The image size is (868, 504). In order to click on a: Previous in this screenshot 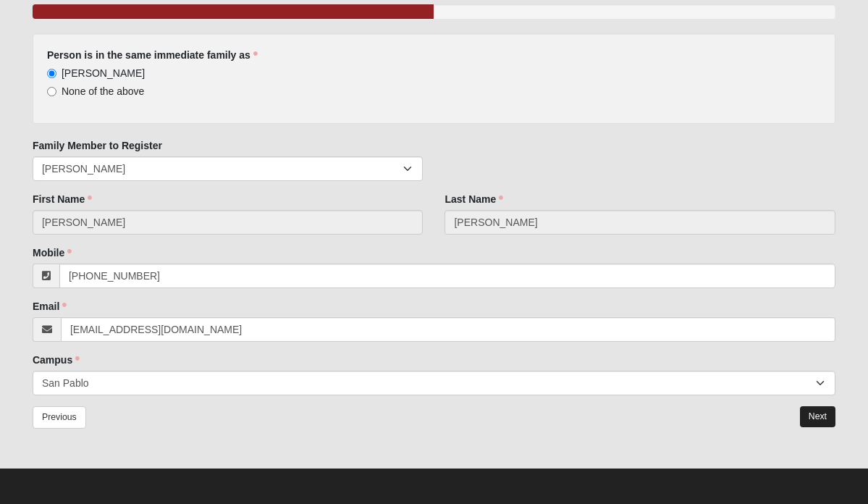, I will do `click(60, 418)`.